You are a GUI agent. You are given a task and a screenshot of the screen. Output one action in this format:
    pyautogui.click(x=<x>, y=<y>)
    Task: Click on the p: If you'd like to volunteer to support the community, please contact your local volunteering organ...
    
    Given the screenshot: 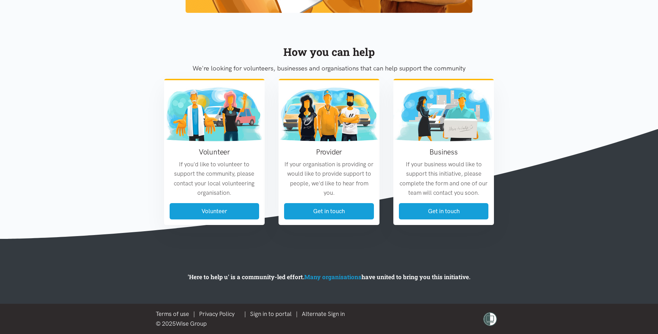 What is the action you would take?
    pyautogui.click(x=214, y=178)
    